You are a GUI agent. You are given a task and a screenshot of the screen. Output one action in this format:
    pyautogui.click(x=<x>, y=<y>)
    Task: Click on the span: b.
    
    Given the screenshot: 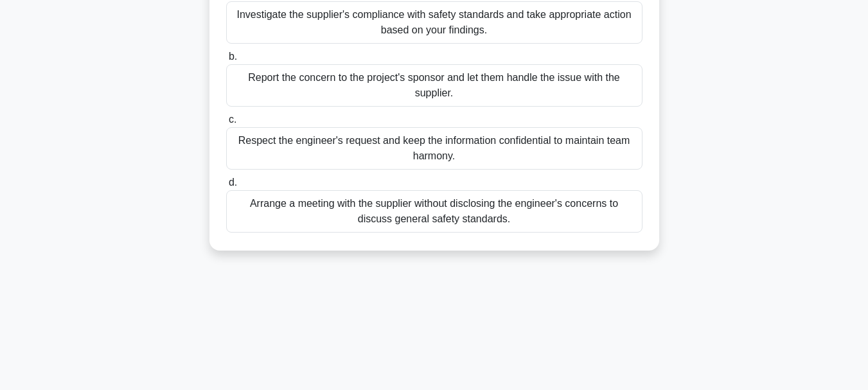 What is the action you would take?
    pyautogui.click(x=233, y=56)
    